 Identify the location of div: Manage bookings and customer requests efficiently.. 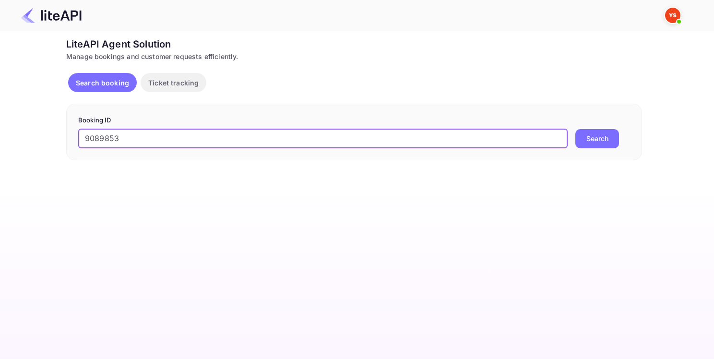
(354, 56).